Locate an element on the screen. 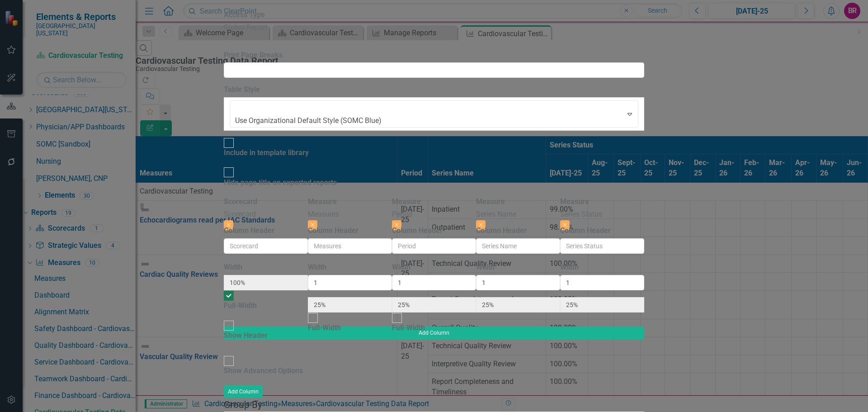 The image size is (868, 412). div: Period is located at coordinates (434, 215).